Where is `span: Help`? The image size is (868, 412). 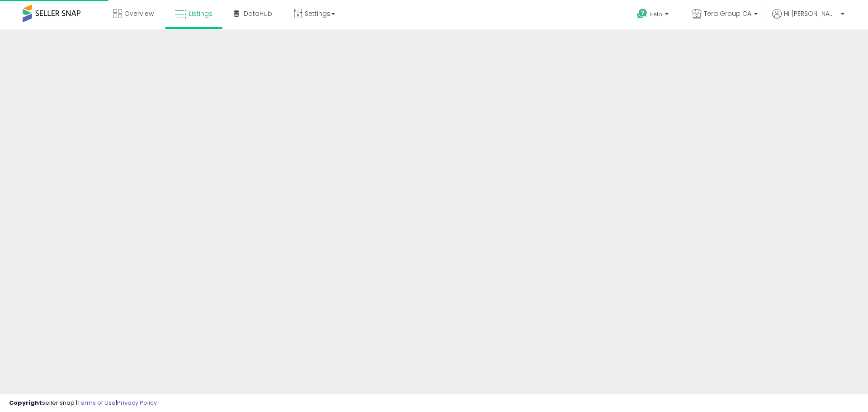
span: Help is located at coordinates (656, 14).